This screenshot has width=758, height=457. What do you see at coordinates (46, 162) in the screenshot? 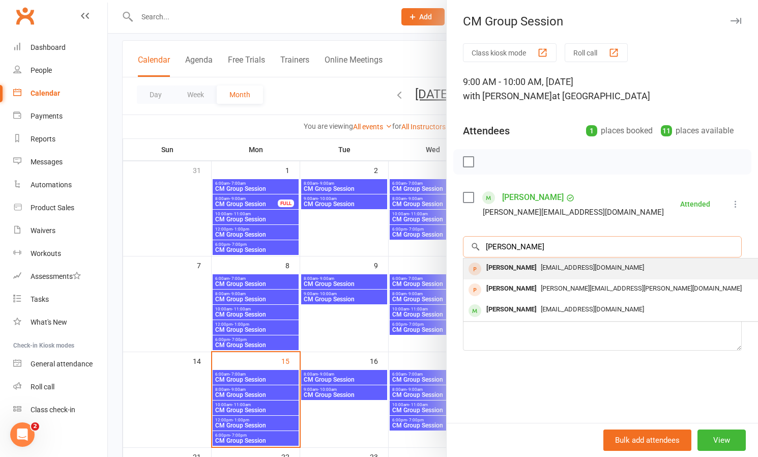
I see `div: Messages` at bounding box center [46, 162].